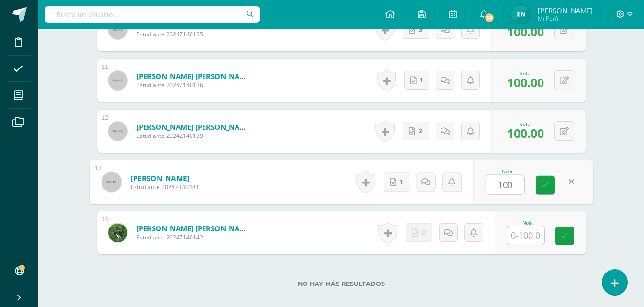 Image resolution: width=644 pixels, height=307 pixels. Describe the element at coordinates (415, 131) in the screenshot. I see `a: 2` at that location.